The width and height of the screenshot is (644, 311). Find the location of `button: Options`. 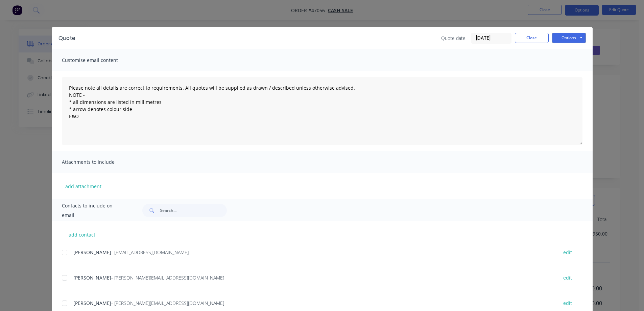

button: Options is located at coordinates (569, 38).